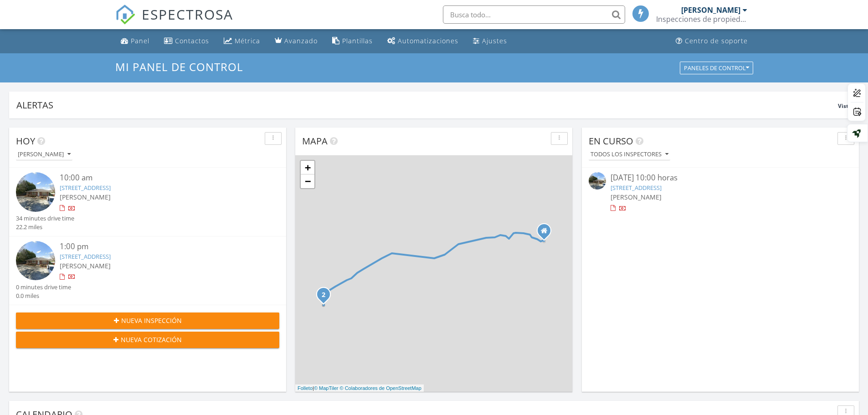 The image size is (868, 415). I want to click on font: © MapTiler, so click(326, 388).